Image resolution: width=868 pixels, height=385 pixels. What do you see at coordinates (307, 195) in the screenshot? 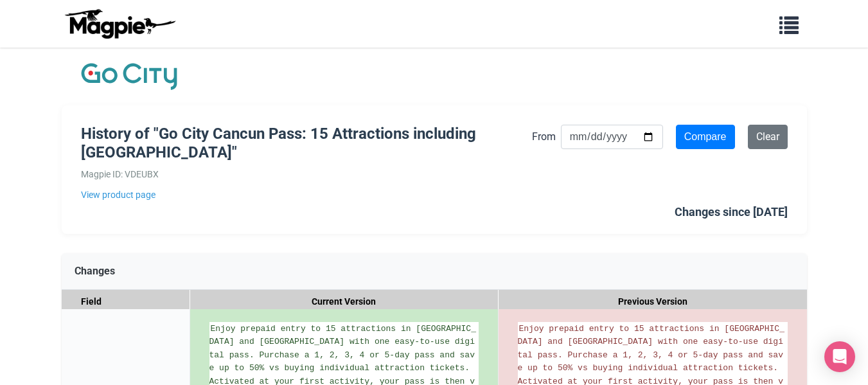
I see `a: View product page` at bounding box center [307, 195].